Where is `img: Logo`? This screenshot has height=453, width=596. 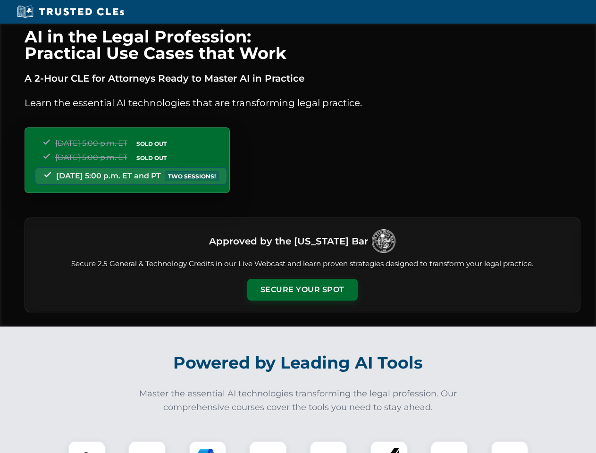 img: Logo is located at coordinates (384, 241).